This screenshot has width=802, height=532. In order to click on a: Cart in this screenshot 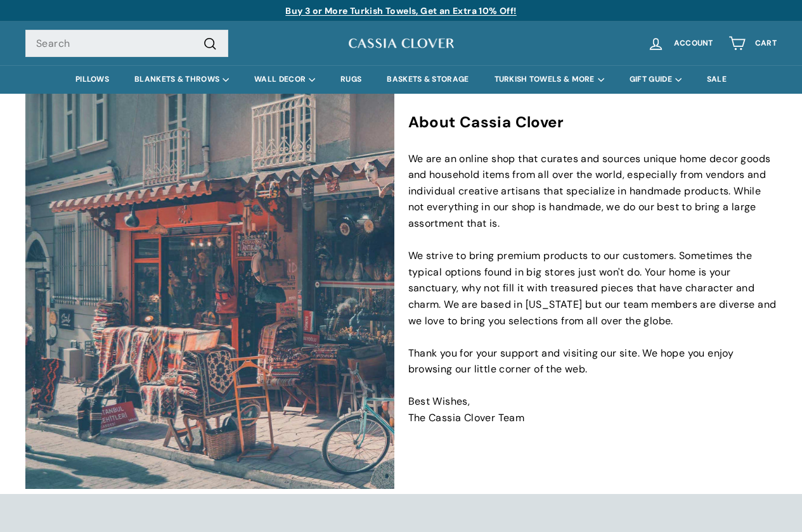, I will do `click(752, 43)`.